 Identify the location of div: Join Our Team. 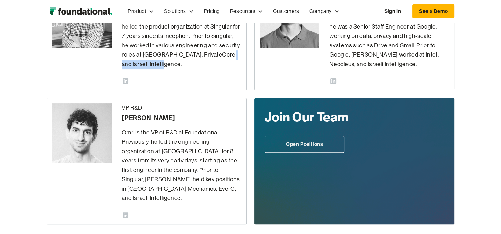
(331, 117).